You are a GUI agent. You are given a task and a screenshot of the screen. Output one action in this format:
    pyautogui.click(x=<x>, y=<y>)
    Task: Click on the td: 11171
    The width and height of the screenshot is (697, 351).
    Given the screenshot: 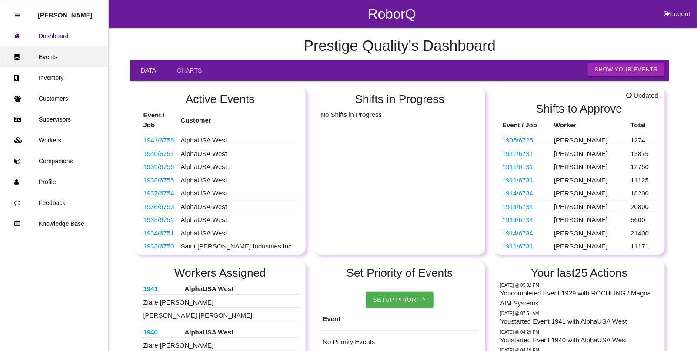 What is the action you would take?
    pyautogui.click(x=644, y=245)
    